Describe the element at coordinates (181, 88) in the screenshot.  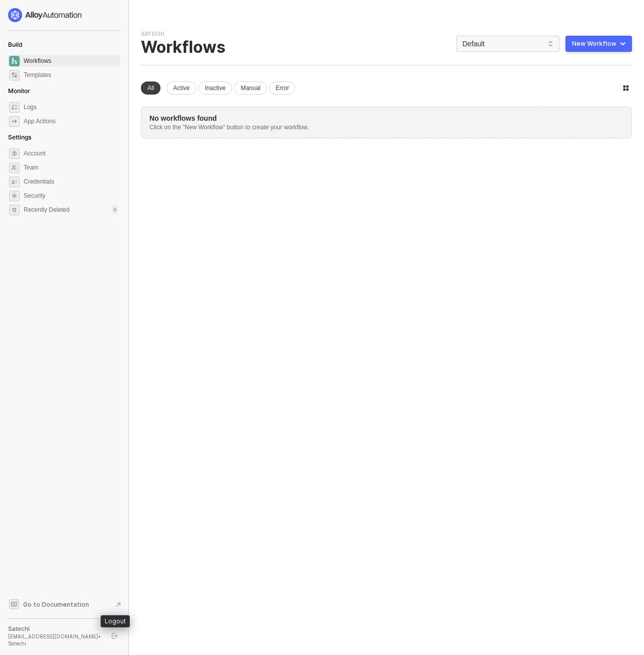
I see `div: Active` at that location.